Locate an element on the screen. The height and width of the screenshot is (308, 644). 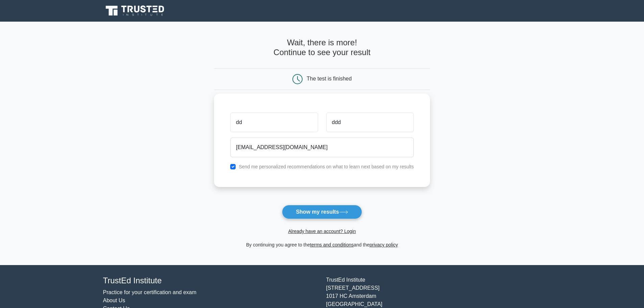
a: About Us is located at coordinates (115, 301).